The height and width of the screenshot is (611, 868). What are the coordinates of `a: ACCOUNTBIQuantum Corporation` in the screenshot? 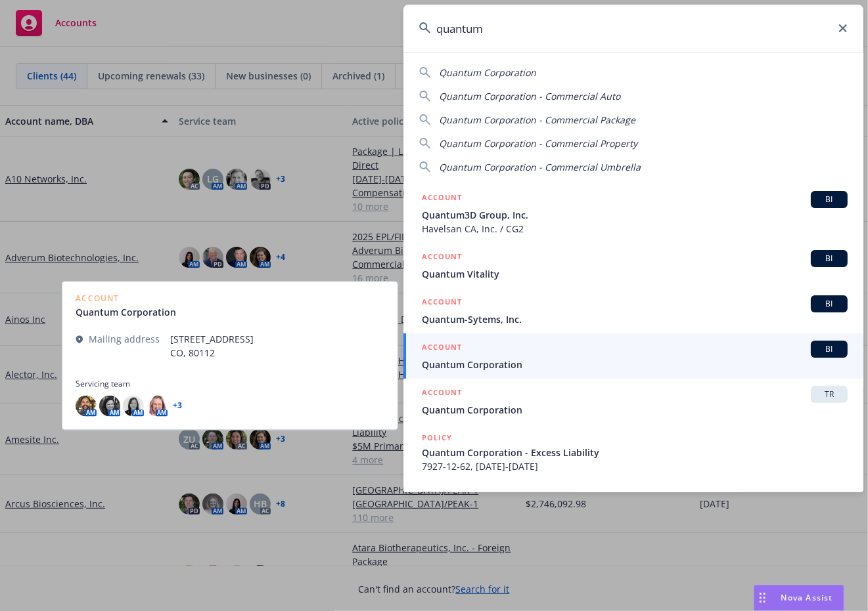 It's located at (633, 356).